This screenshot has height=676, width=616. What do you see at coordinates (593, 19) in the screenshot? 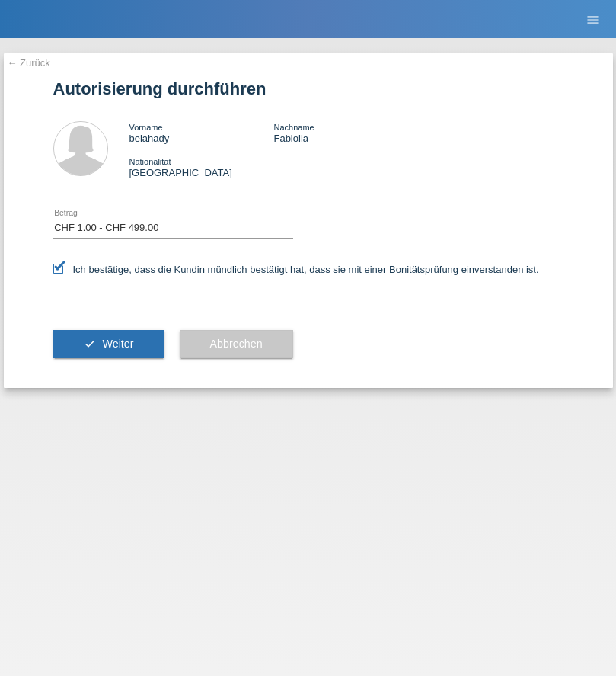
I see `a: menu` at bounding box center [593, 19].